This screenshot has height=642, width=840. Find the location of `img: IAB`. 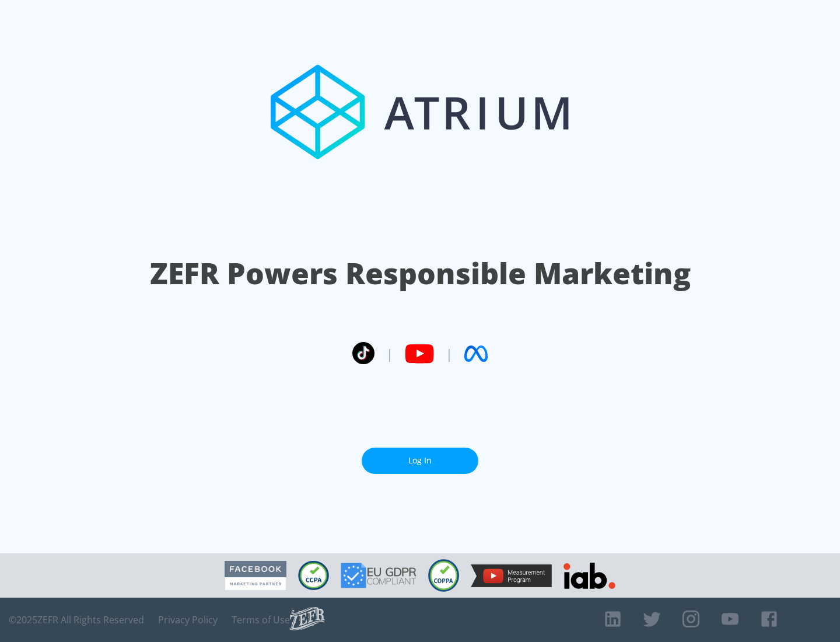

img: IAB is located at coordinates (589, 575).